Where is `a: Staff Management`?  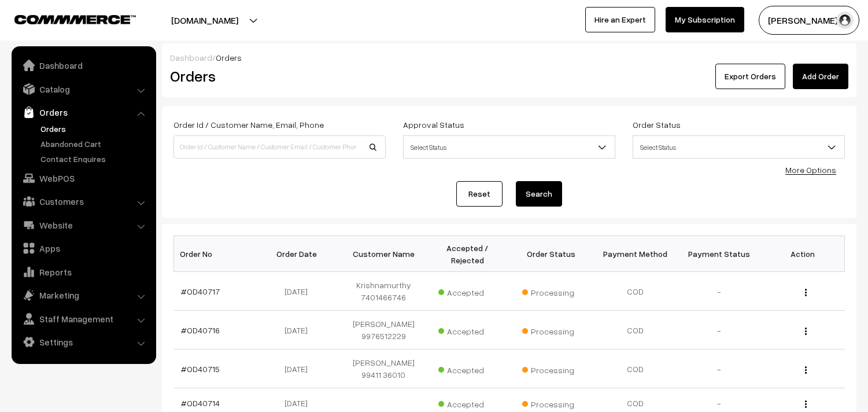
a: Staff Management is located at coordinates (84, 319).